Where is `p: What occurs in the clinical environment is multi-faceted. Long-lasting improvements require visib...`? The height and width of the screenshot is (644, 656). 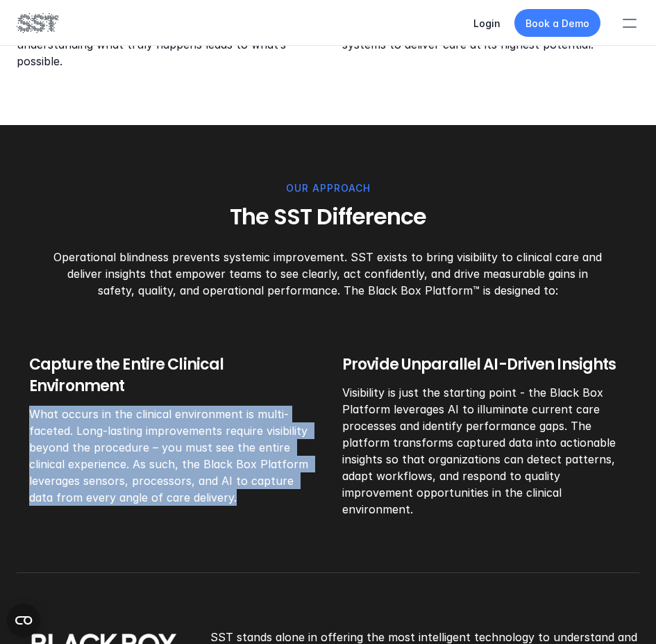
p: What occurs in the clinical environment is multi-faceted. Long-lasting improvements require visib... is located at coordinates (171, 455).